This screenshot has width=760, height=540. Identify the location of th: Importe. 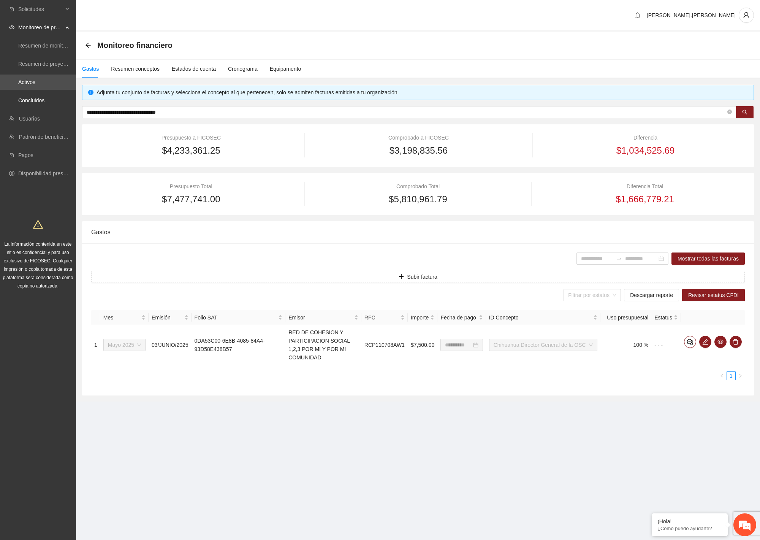
(423, 317).